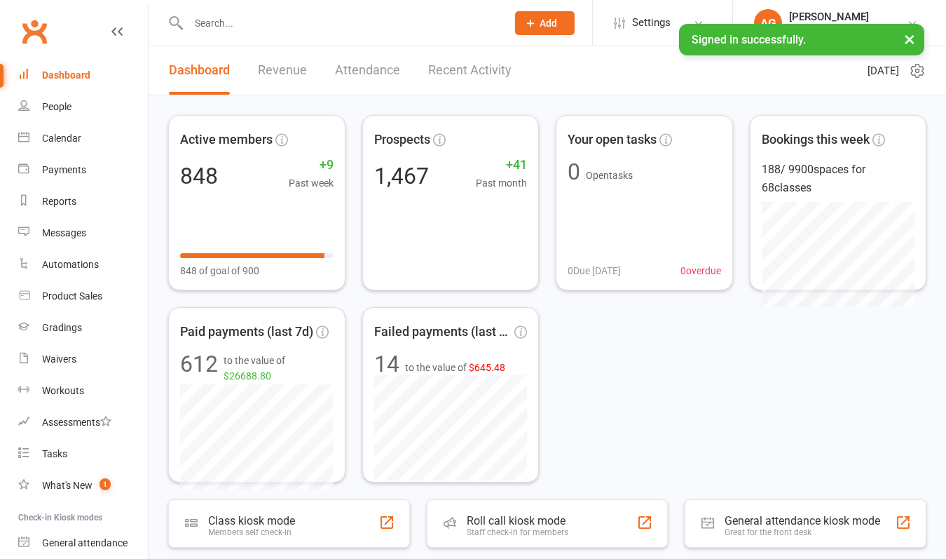 The height and width of the screenshot is (559, 946). What do you see at coordinates (83, 543) in the screenshot?
I see `a: General attendance kiosk mode` at bounding box center [83, 543].